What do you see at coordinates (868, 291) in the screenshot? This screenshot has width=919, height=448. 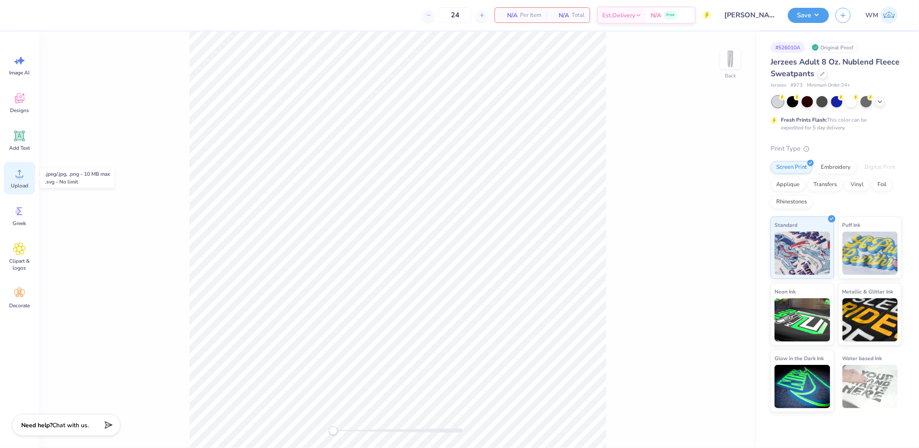 I see `span: Metallic & Glitter Ink` at bounding box center [868, 291].